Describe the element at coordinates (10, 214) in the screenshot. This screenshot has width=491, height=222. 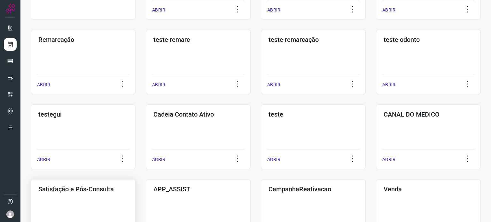
I see `img: avatar-user-boy.jpg` at that location.